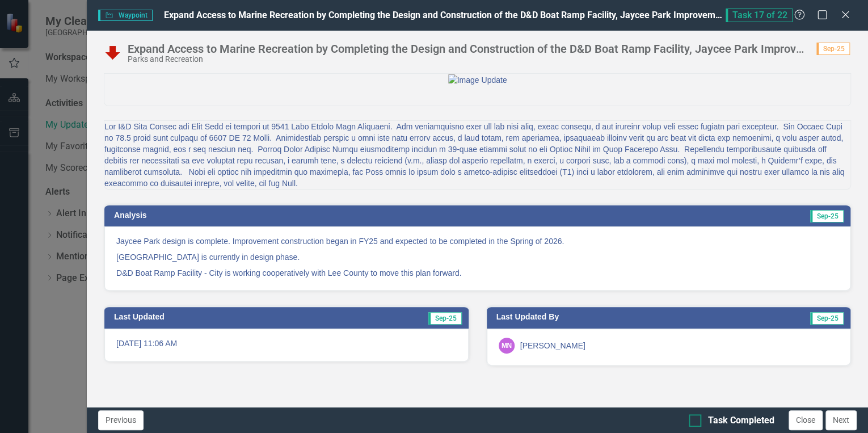 The height and width of the screenshot is (433, 868). What do you see at coordinates (125, 15) in the screenshot?
I see `span: Waypoint` at bounding box center [125, 15].